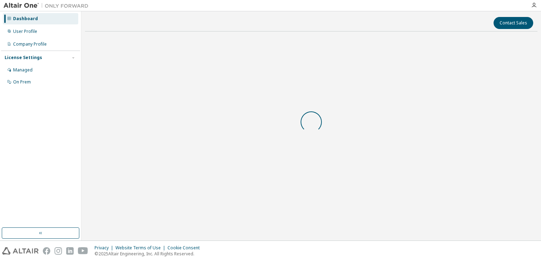  Describe the element at coordinates (23, 58) in the screenshot. I see `div: License Settings` at that location.